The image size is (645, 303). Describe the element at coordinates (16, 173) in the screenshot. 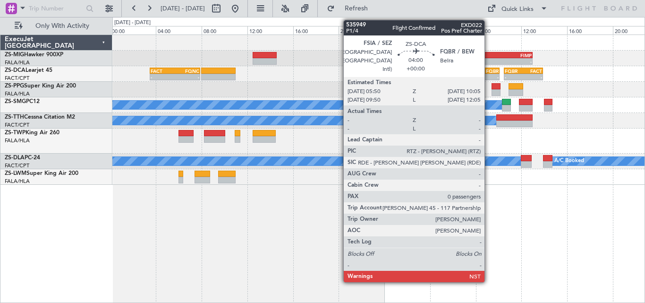

I see `span: ZS-LWM` at that location.